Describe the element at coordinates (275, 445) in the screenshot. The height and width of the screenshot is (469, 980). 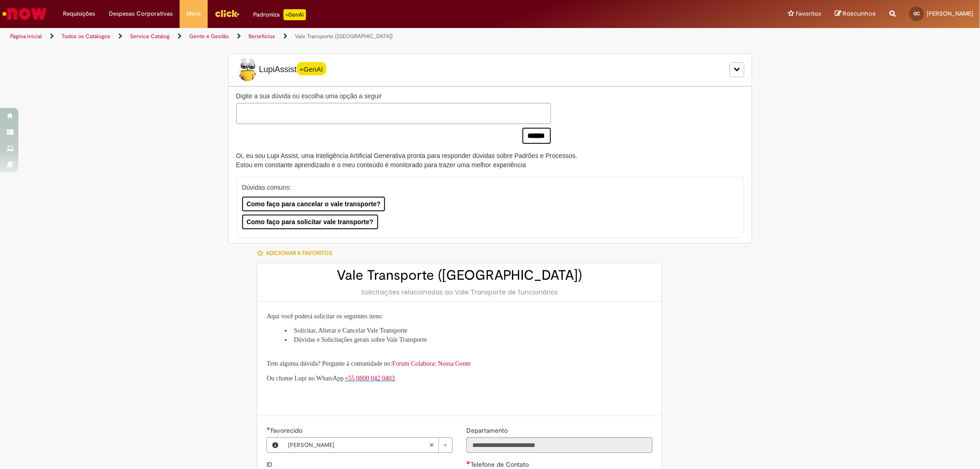
I see `button: Favorecido, Visualizar este registro Gabriel Fernandes De Campos` at that location.